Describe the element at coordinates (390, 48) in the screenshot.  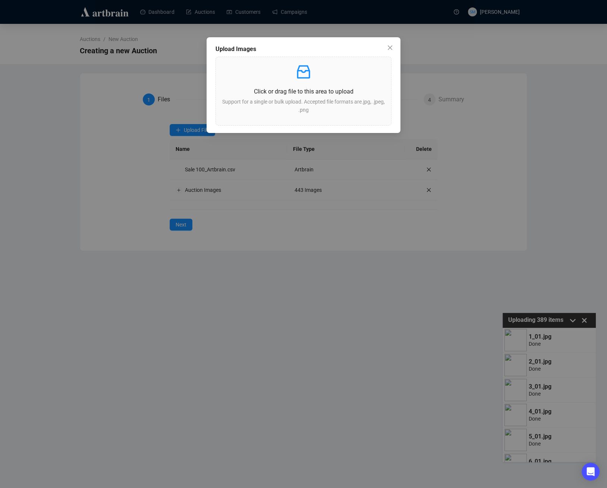
I see `button: Close` at that location.